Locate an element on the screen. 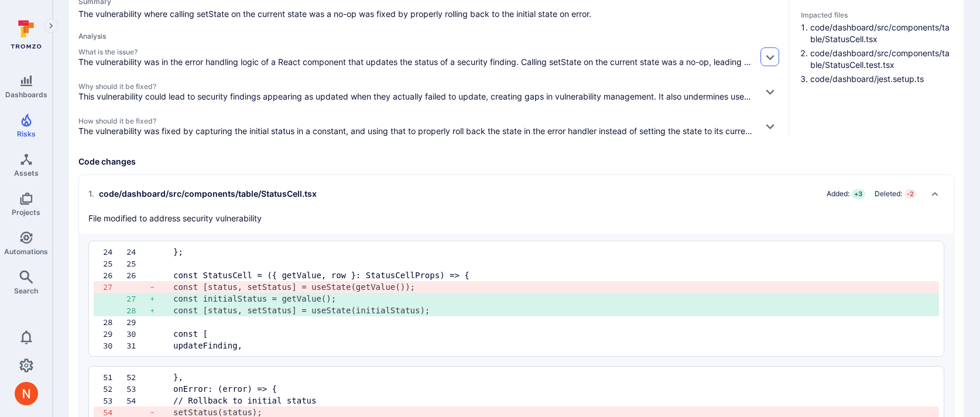  img: ACg8ocIprwjrgDQnDsNSk9Ghn5p5-B8DpAKWoJ5Gi9syOE4K59tr4Q=s96-c is located at coordinates (27, 394).